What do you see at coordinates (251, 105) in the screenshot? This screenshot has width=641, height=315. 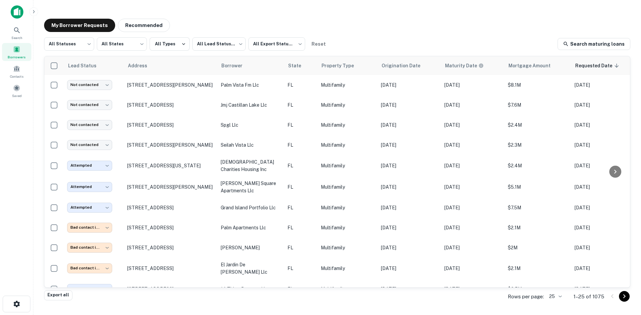 I see `p: jmj castillan lake llc` at bounding box center [251, 105].